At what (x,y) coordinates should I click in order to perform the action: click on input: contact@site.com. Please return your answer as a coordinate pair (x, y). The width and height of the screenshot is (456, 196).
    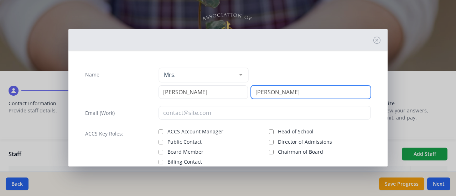
    Looking at the image, I should click on (265, 113).